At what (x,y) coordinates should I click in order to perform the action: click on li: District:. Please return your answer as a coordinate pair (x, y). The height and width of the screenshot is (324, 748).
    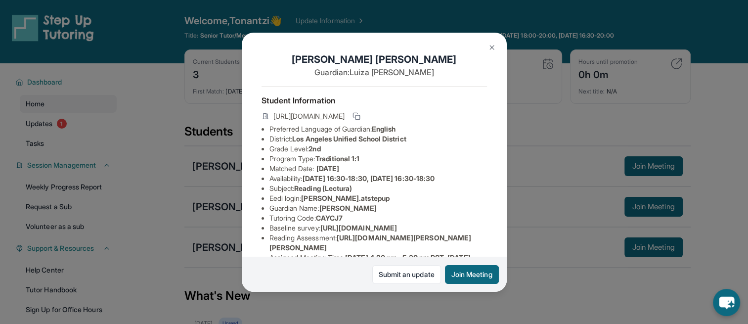
    Looking at the image, I should click on (378, 139).